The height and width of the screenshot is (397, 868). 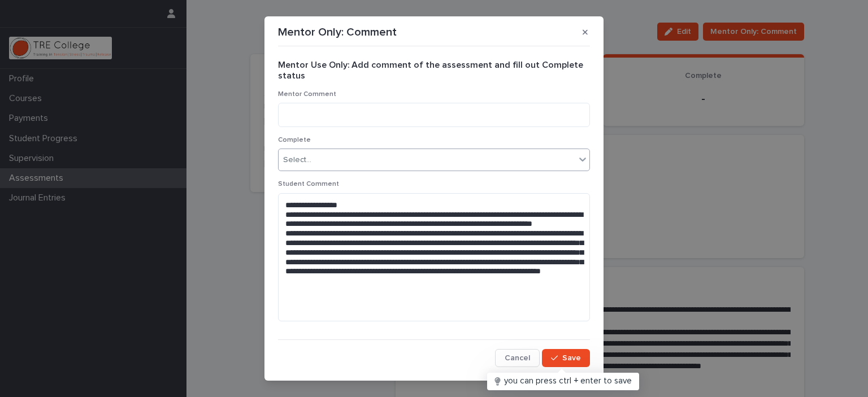 What do you see at coordinates (338, 32) in the screenshot?
I see `p: Mentor Only: Comment` at bounding box center [338, 32].